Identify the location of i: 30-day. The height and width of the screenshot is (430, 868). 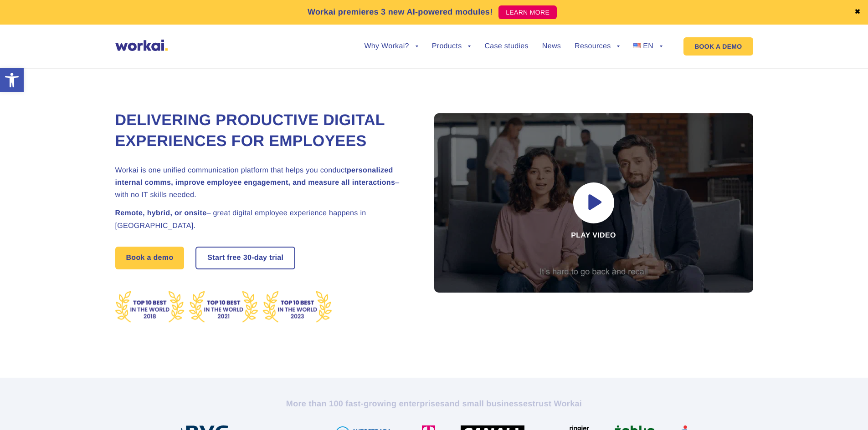
(255, 258).